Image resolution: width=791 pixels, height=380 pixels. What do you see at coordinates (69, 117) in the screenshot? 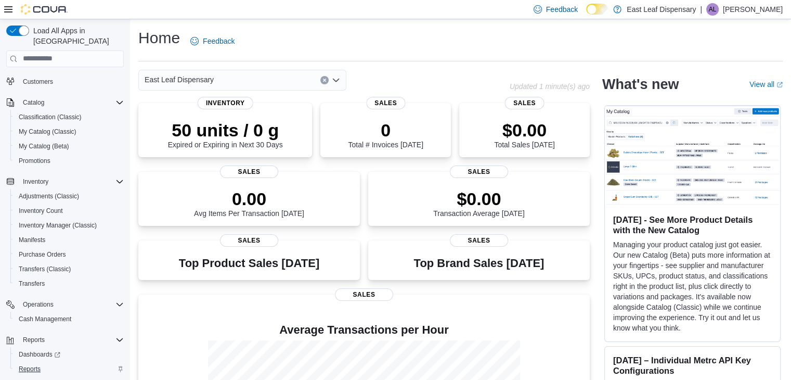
I see `button: Classification (Classic)` at bounding box center [69, 117].